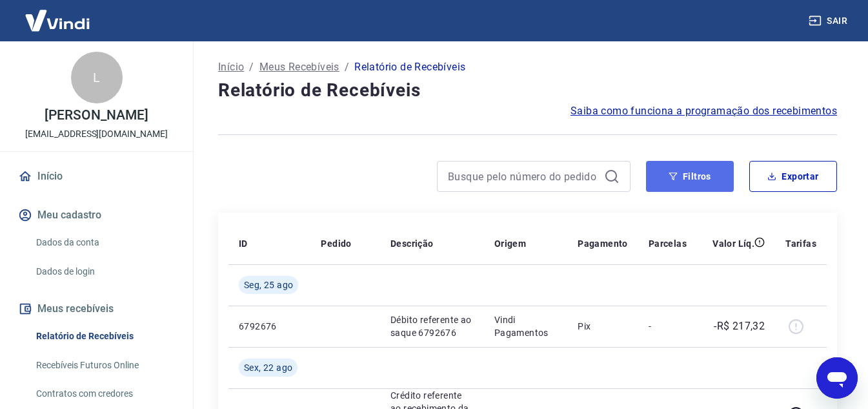 The image size is (868, 409). I want to click on p: Relatório de Recebíveis, so click(410, 67).